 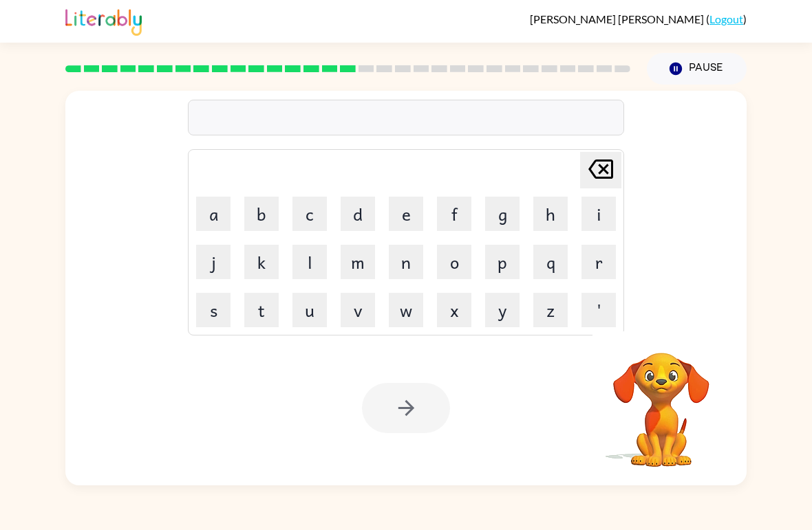 I want to click on button: a, so click(x=214, y=214).